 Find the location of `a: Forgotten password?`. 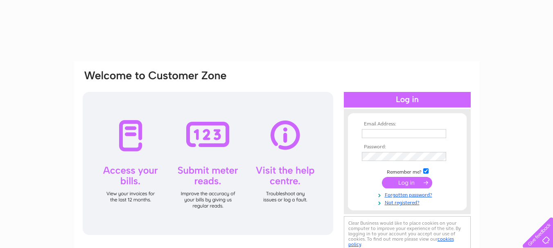

a: Forgotten password? is located at coordinates (408, 194).